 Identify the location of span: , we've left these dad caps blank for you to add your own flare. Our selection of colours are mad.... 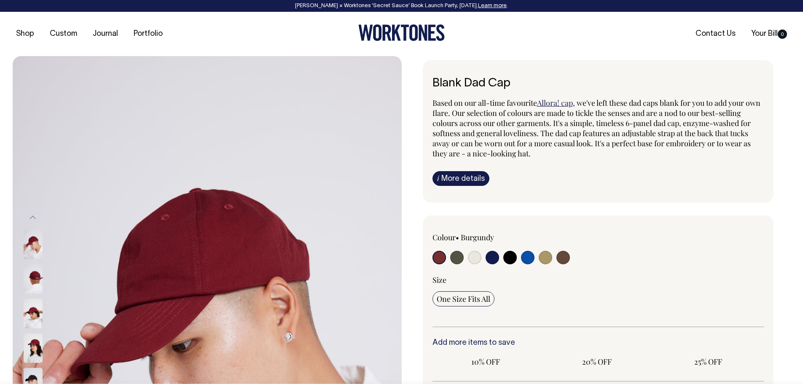
(596, 128).